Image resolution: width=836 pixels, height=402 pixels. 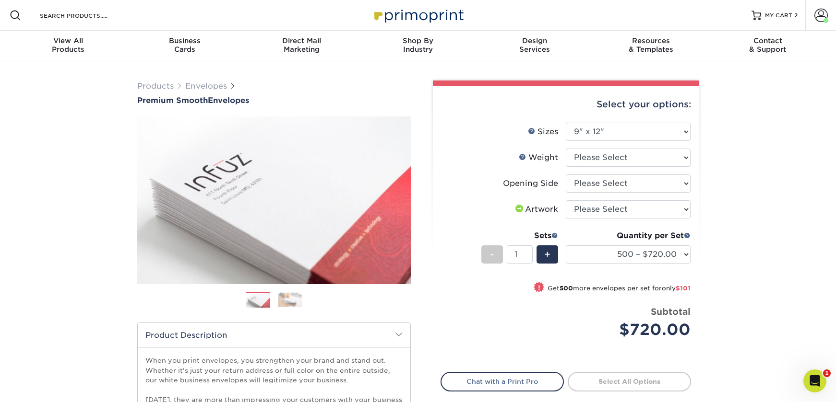 I want to click on a: Direct MailMarketing, so click(x=301, y=46).